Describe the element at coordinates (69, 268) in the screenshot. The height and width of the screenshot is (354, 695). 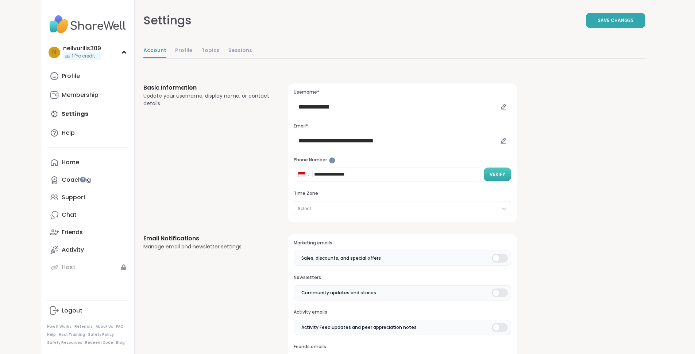
I see `div: Host` at that location.